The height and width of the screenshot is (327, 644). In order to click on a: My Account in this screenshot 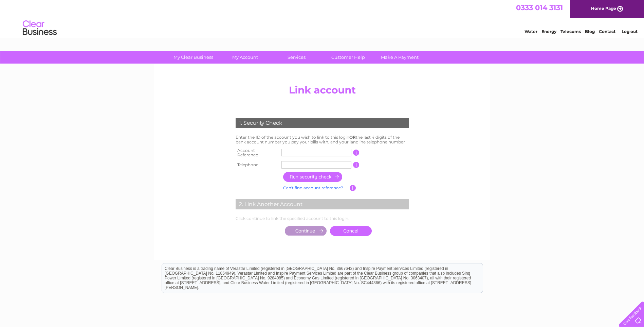, I will do `click(245, 57)`.